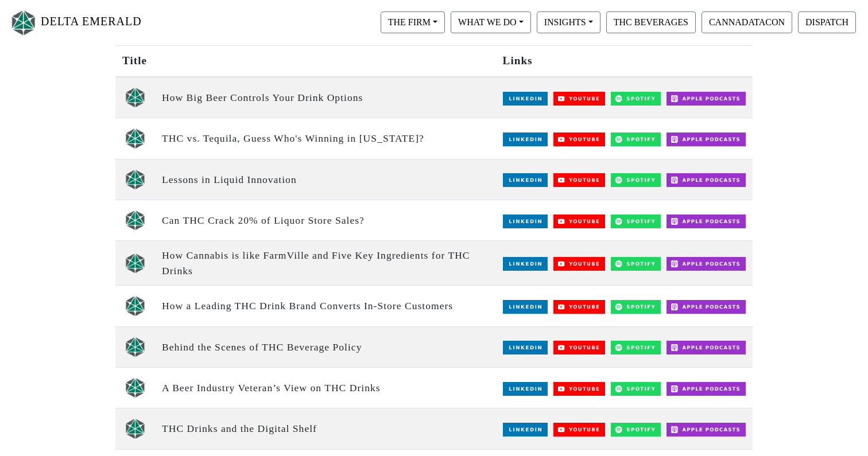 The width and height of the screenshot is (868, 456). What do you see at coordinates (325, 264) in the screenshot?
I see `td: How Cannabis is like FarmVille and Five Key Ingredients for THC Drinks` at bounding box center [325, 264].